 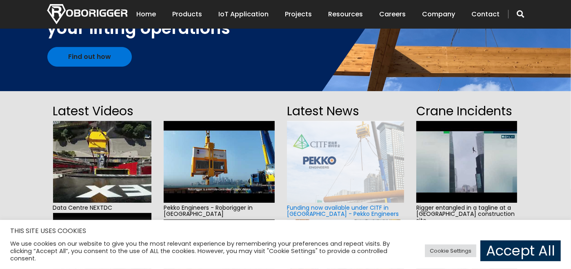 What do you see at coordinates (466, 111) in the screenshot?
I see `h2: Crane Incidents` at bounding box center [466, 111].